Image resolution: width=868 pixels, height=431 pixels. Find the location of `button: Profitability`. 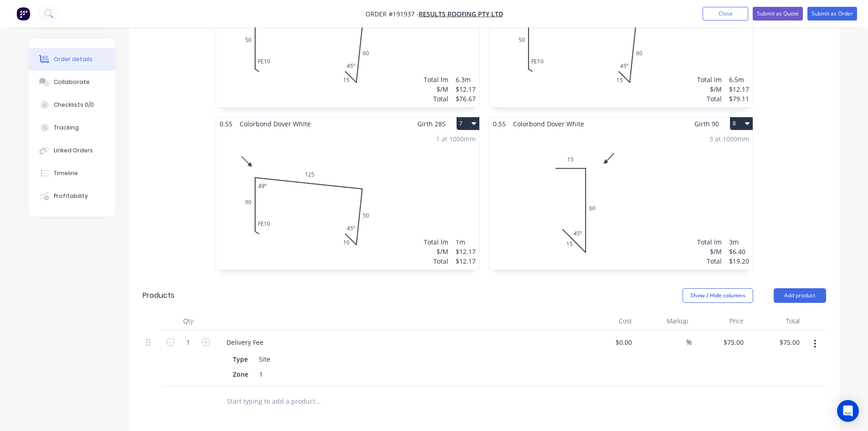

button: Profitability is located at coordinates (72, 196).